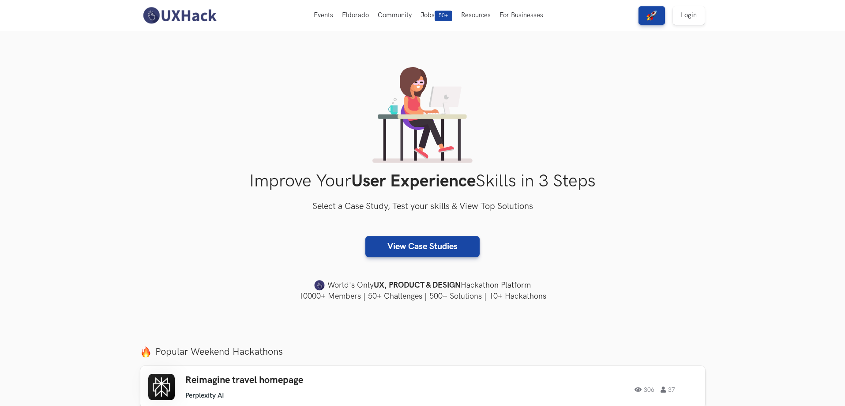  Describe the element at coordinates (644, 389) in the screenshot. I see `span: 306` at that location.